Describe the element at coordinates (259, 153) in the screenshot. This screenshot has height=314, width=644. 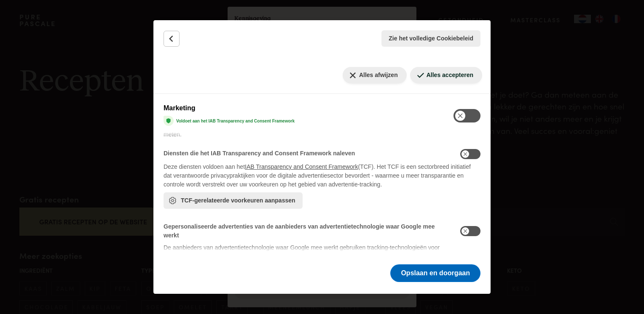
I see `label: Diensten die het IAB Transparency and Consent Framework naleven` at that location.